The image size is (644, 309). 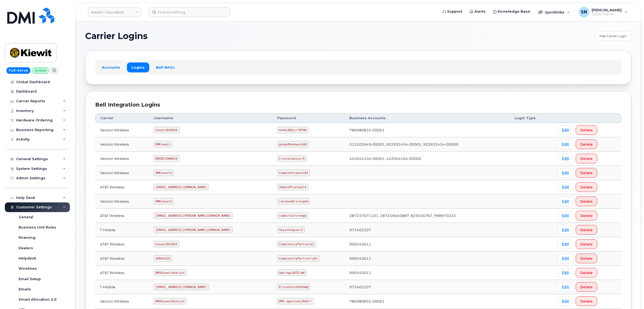 I want to click on th: Carrier, so click(x=122, y=118).